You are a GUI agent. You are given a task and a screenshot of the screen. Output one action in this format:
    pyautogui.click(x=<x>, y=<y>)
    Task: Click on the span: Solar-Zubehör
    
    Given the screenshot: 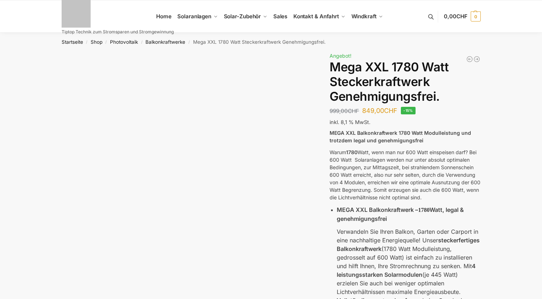 What is the action you would take?
    pyautogui.click(x=242, y=16)
    